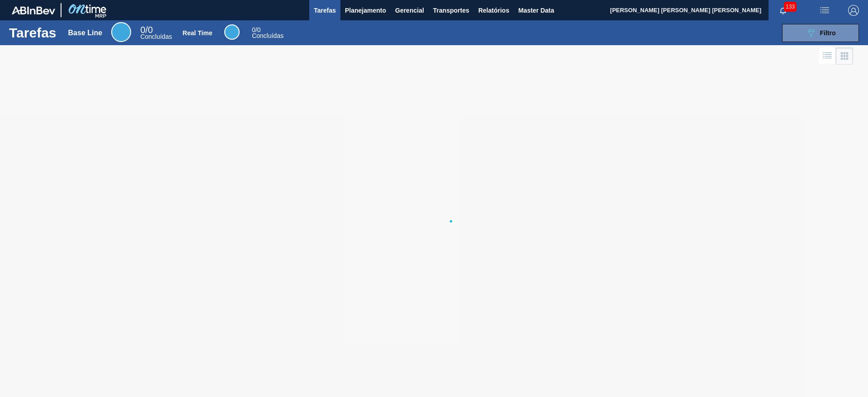  I want to click on img: userActions, so click(825, 11).